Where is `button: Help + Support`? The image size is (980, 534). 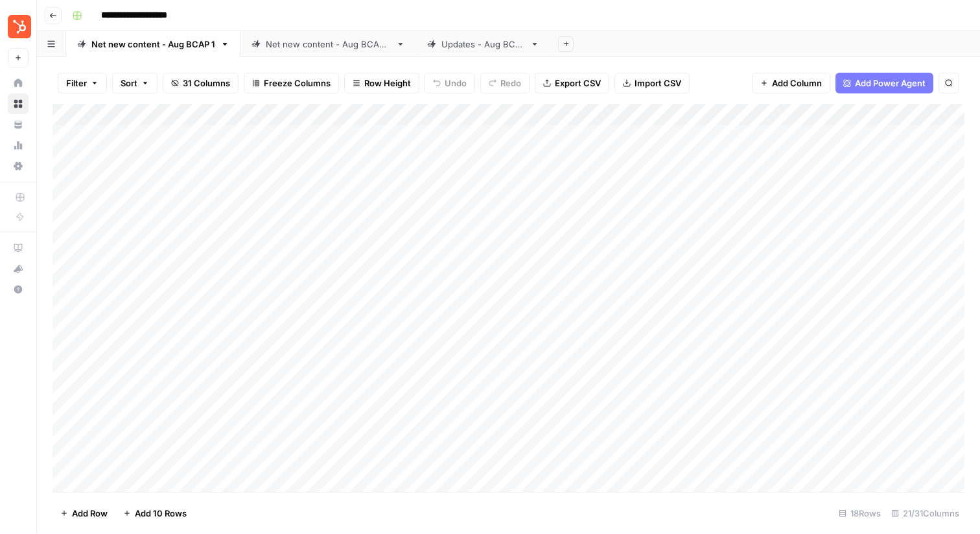
button: Help + Support is located at coordinates (19, 289).